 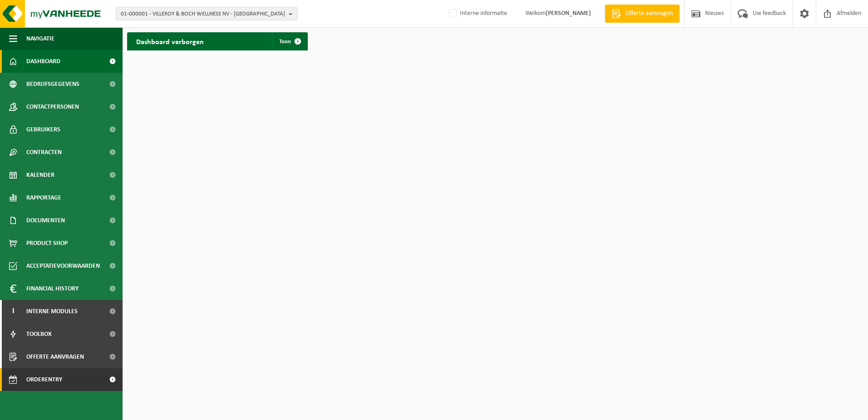 I want to click on span: Financial History, so click(x=52, y=289).